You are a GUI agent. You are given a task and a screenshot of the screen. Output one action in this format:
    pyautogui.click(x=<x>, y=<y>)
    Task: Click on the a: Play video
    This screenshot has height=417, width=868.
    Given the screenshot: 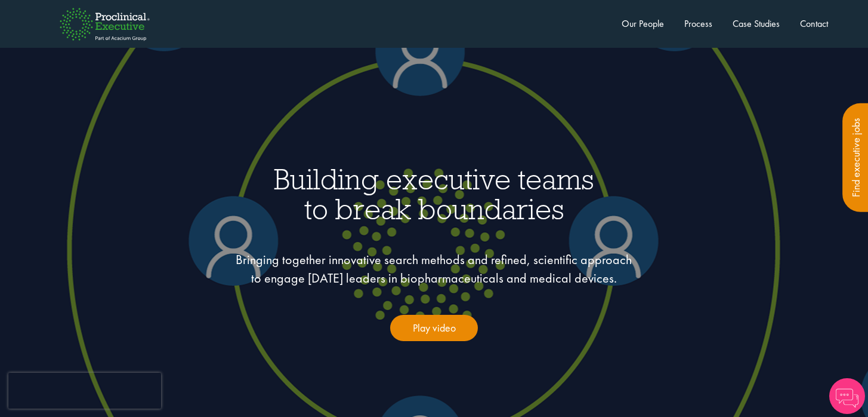 What is the action you would take?
    pyautogui.click(x=434, y=328)
    